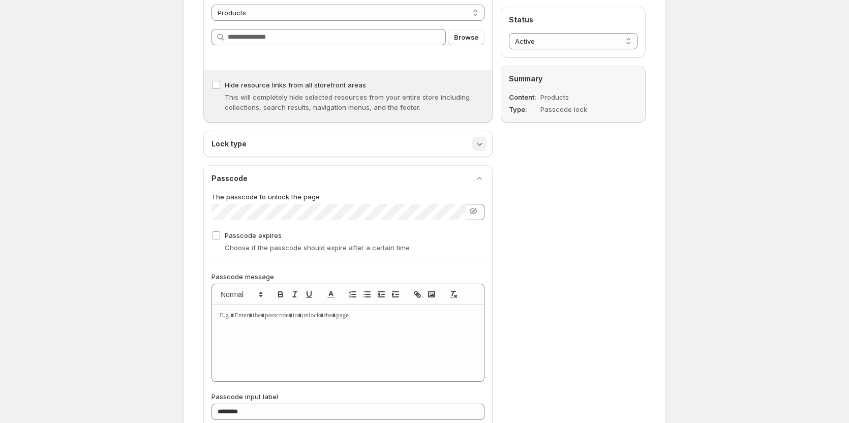 The image size is (849, 423). Describe the element at coordinates (253, 235) in the screenshot. I see `span: Passcode expires` at that location.